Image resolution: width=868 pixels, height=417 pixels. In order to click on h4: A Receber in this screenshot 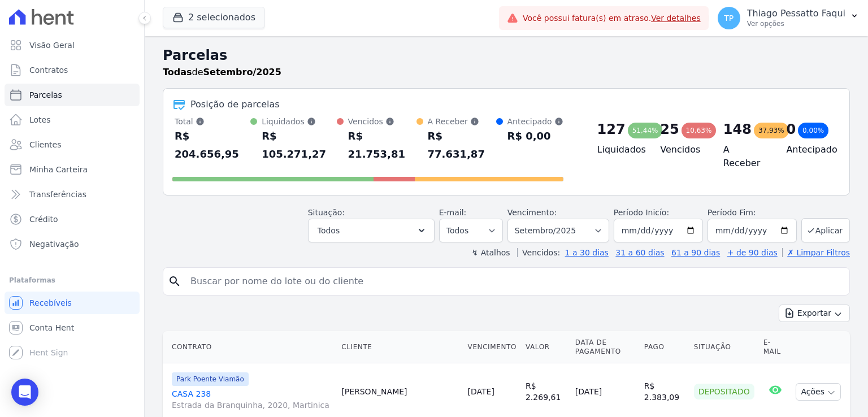, I will do `click(747, 156)`.